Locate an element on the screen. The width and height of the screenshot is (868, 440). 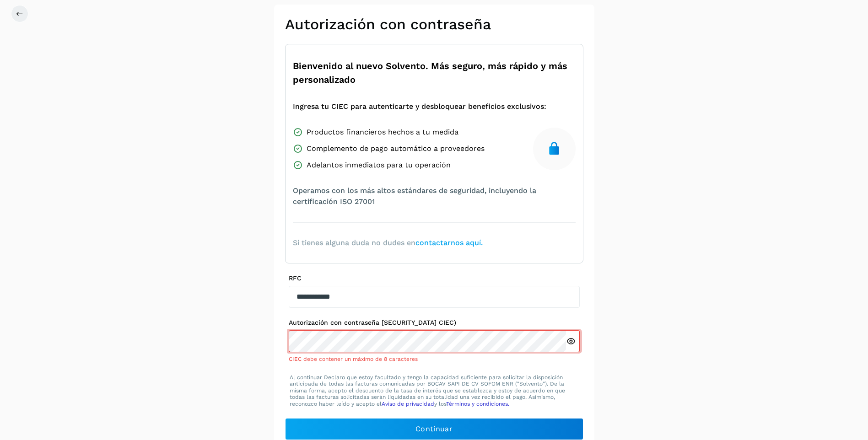
label: RFC is located at coordinates (435, 278).